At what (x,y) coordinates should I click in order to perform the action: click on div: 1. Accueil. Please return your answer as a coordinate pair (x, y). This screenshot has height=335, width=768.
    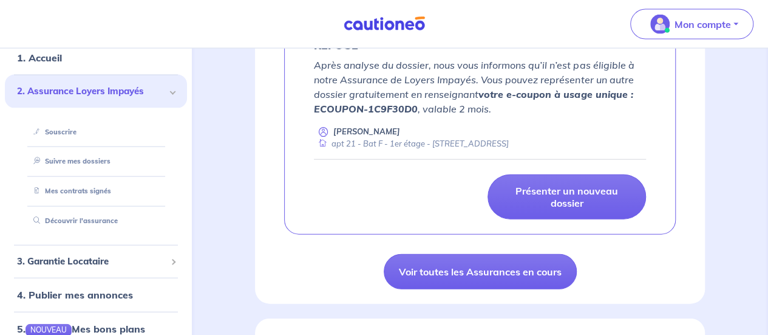
    Looking at the image, I should click on (96, 57).